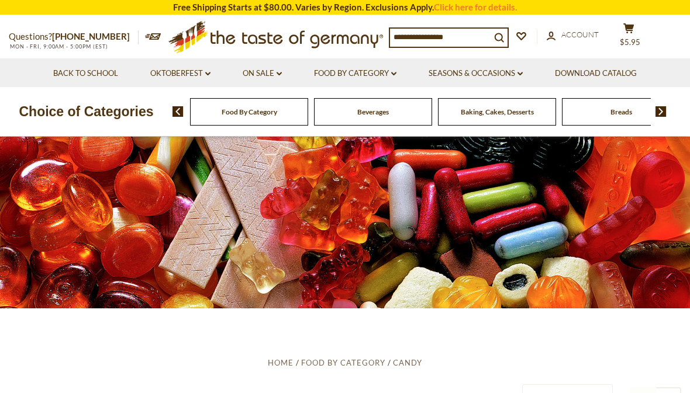 Image resolution: width=690 pixels, height=393 pixels. Describe the element at coordinates (595, 74) in the screenshot. I see `a: Download Catalog` at that location.